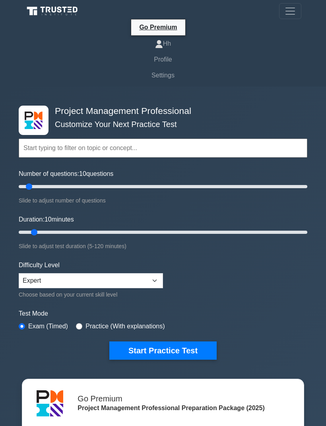 Image resolution: width=326 pixels, height=426 pixels. I want to click on label: Exam (Timed), so click(48, 326).